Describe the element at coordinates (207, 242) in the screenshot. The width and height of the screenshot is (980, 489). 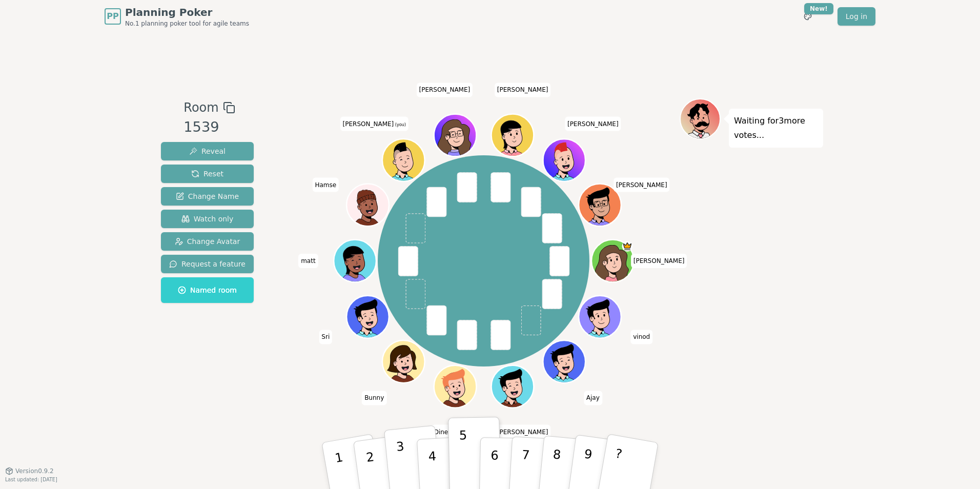
I see `span: Change Avatar` at that location.